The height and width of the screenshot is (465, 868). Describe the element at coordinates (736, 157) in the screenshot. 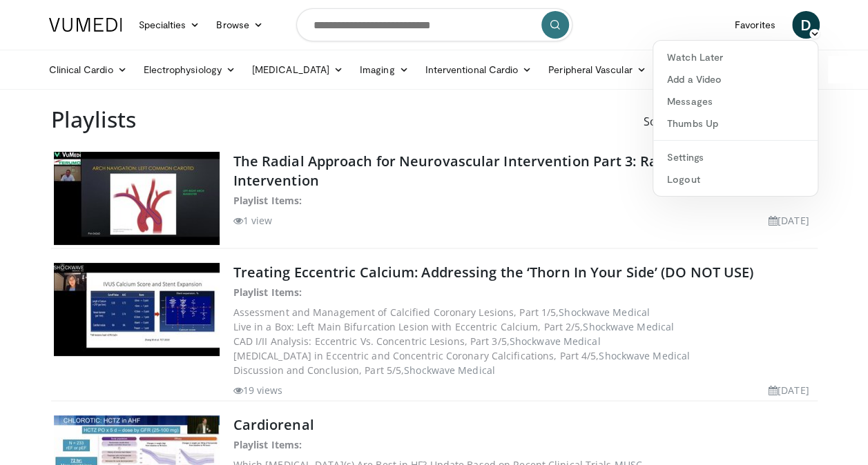

I see `a: Settings` at that location.